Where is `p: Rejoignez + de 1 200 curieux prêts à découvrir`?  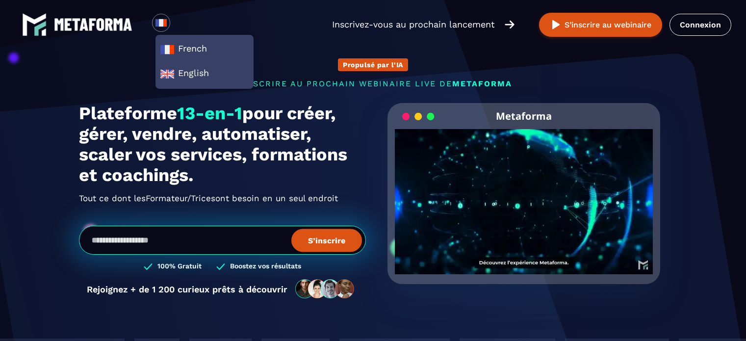
p: Rejoignez + de 1 200 curieux prêts à découvrir is located at coordinates (187, 289).